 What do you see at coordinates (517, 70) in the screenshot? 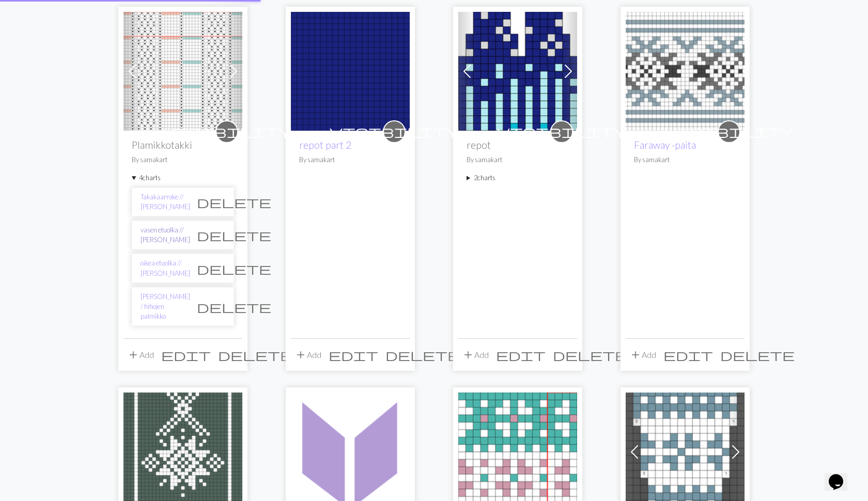
I see `a: repot` at bounding box center [517, 70].